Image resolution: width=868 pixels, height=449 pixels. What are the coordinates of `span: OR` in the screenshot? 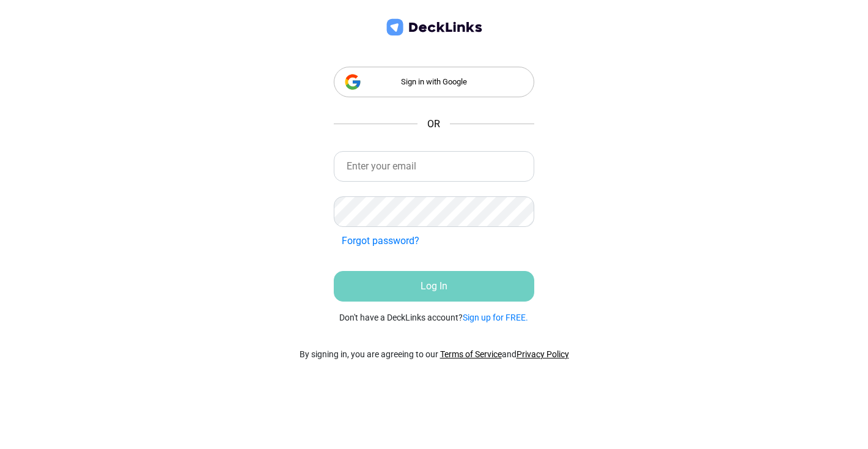 It's located at (434, 124).